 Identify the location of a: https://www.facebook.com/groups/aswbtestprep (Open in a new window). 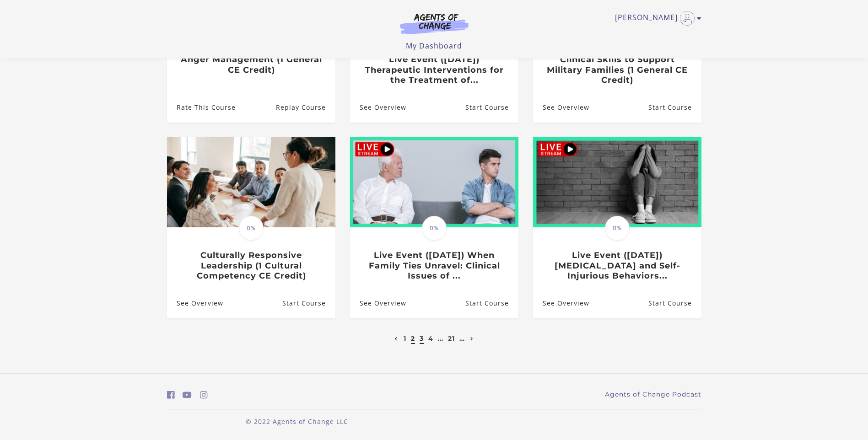
(170, 395).